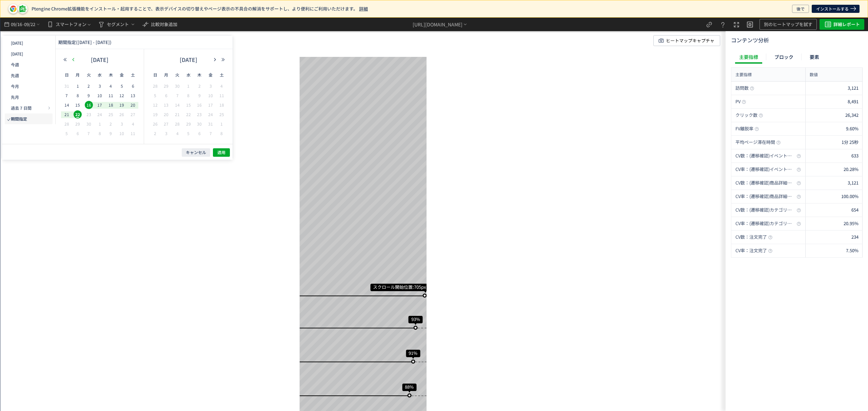  What do you see at coordinates (409, 387) in the screenshot?
I see `span: 88%` at bounding box center [409, 387].